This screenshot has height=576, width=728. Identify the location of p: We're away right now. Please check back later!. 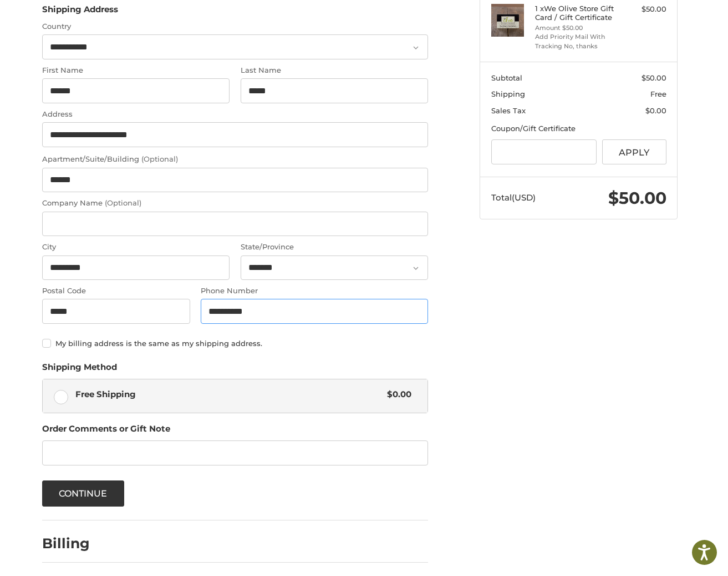
(71, 21).